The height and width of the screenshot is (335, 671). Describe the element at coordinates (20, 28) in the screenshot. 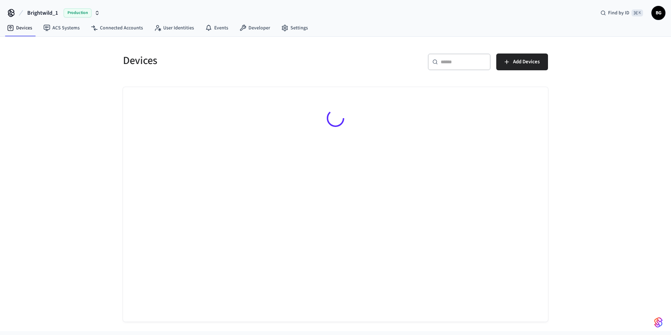

I see `a: Devices` at that location.